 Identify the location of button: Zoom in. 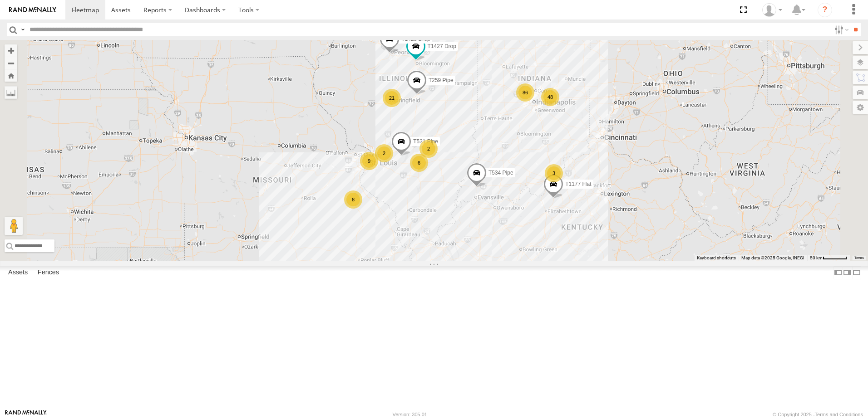
(11, 50).